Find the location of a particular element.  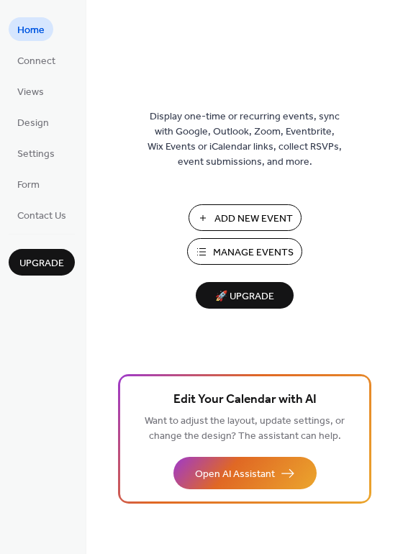

span: 🚀 Upgrade is located at coordinates (244, 296).